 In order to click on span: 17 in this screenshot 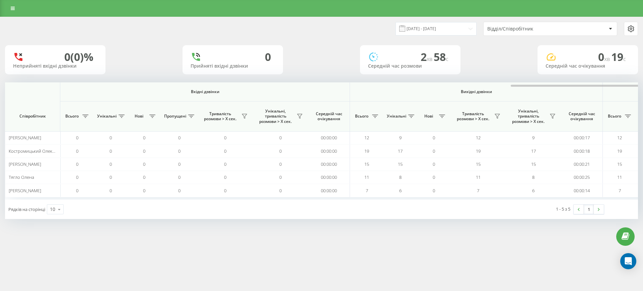, I will do `click(400, 151)`.